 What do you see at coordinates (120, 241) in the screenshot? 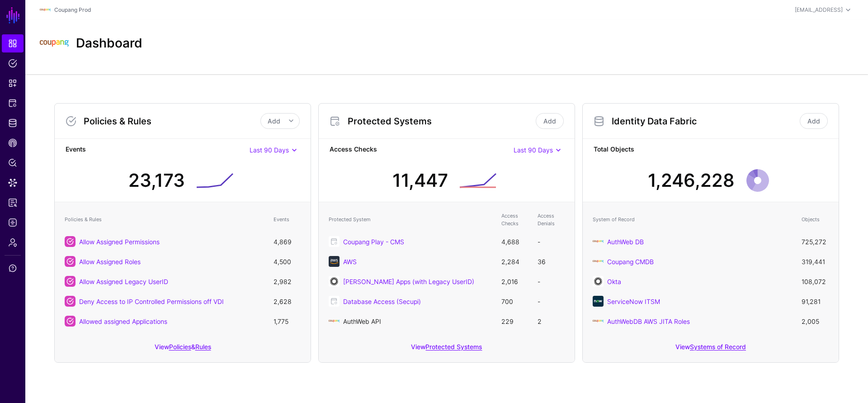
I see `a: Allow Assigned Permissions` at bounding box center [120, 241].